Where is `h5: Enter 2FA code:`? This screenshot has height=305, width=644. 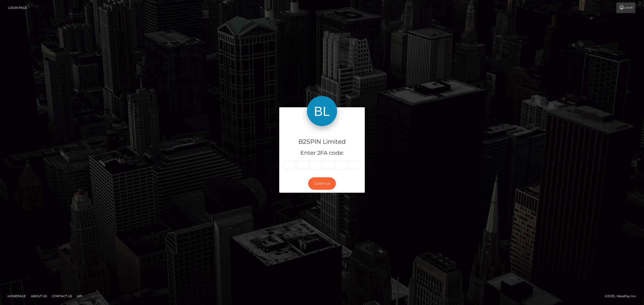
h5: Enter 2FA code: is located at coordinates (322, 153).